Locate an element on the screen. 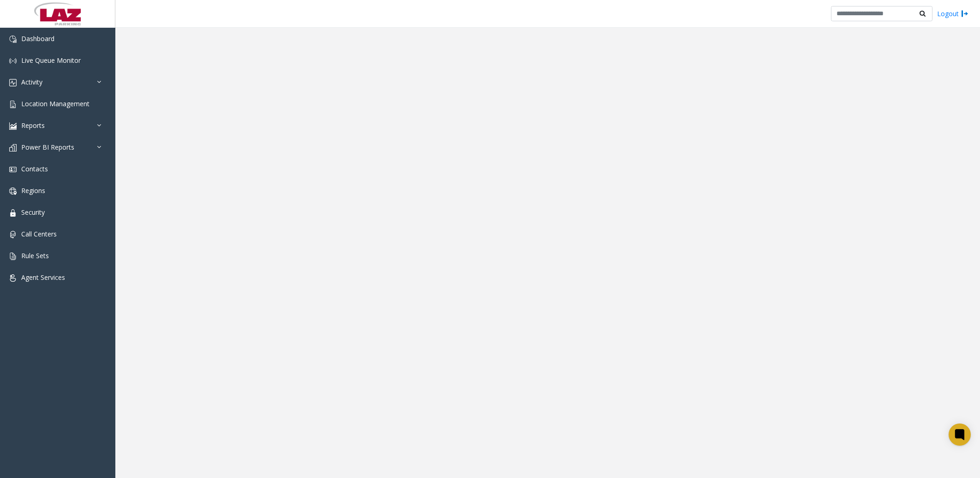 This screenshot has height=478, width=980. span: Power BI Reports is located at coordinates (47, 147).